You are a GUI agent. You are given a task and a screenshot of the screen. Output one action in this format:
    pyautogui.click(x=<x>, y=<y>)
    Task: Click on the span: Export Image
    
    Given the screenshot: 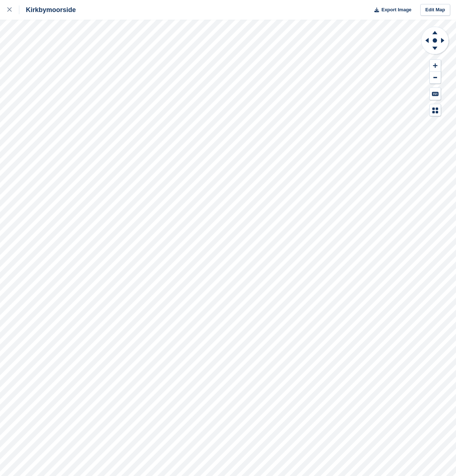 What is the action you would take?
    pyautogui.click(x=396, y=10)
    